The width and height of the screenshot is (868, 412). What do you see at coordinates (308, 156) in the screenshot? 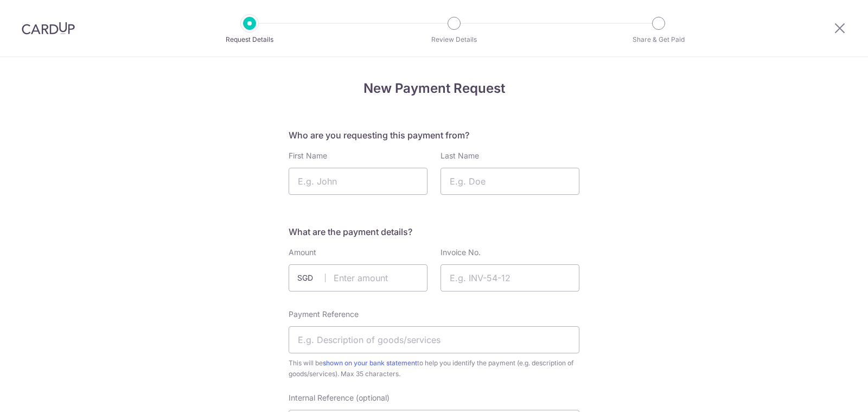
I see `label: First Name` at bounding box center [308, 156].